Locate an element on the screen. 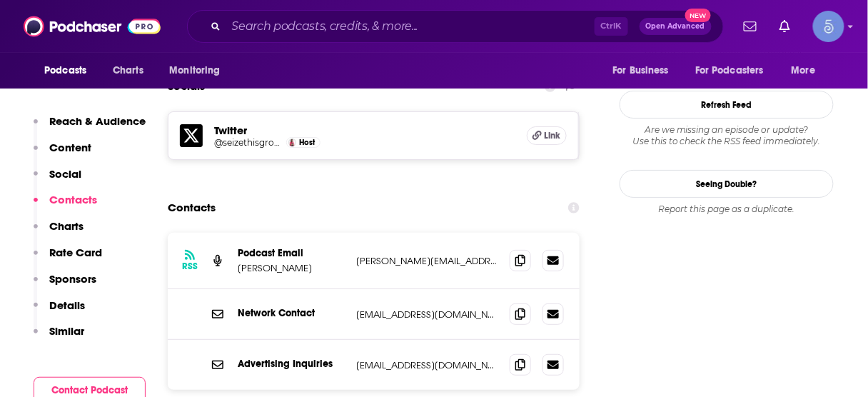 The image size is (868, 397). span: Host is located at coordinates (307, 142).